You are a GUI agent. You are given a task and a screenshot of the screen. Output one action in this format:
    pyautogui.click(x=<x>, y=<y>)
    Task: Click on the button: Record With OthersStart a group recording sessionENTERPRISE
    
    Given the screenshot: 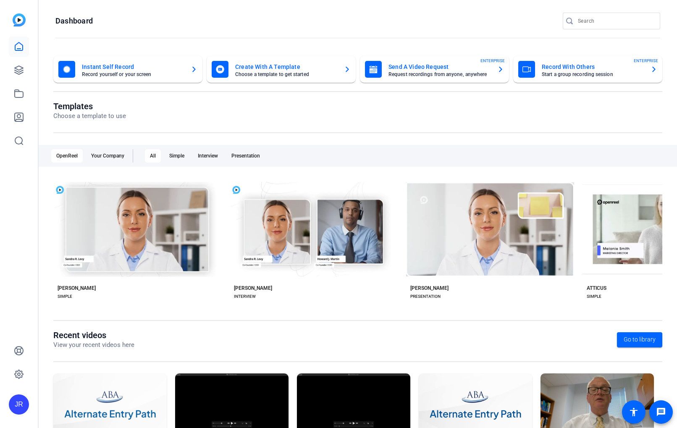 What is the action you would take?
    pyautogui.click(x=588, y=69)
    